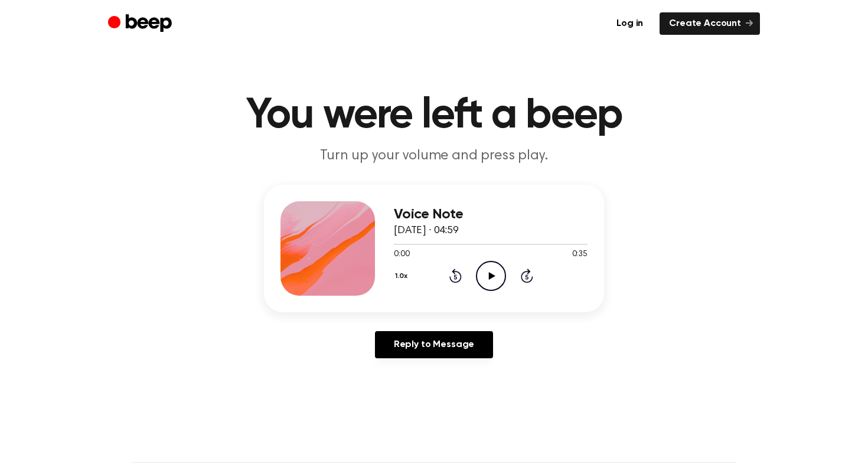 This screenshot has width=868, height=471. I want to click on span: 0:00, so click(402, 254).